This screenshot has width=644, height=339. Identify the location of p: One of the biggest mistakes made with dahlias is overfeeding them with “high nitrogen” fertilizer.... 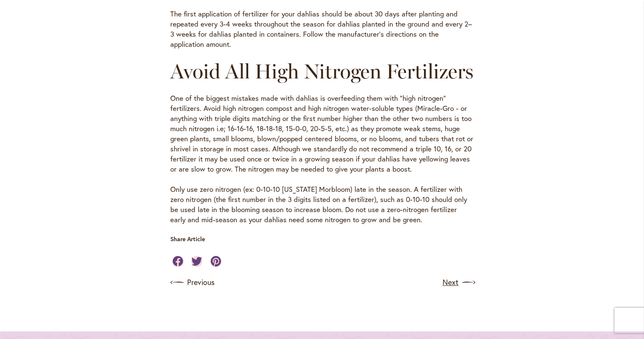
(322, 133).